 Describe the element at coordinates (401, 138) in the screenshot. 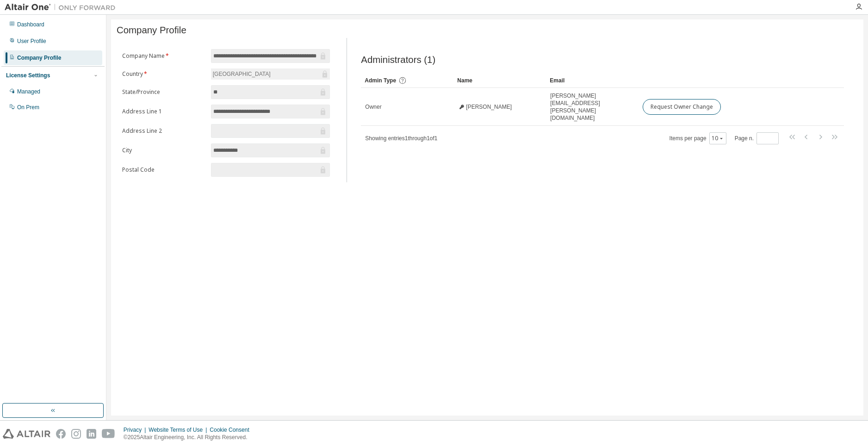

I see `span: Showing entries 1 through 1 of 1` at that location.